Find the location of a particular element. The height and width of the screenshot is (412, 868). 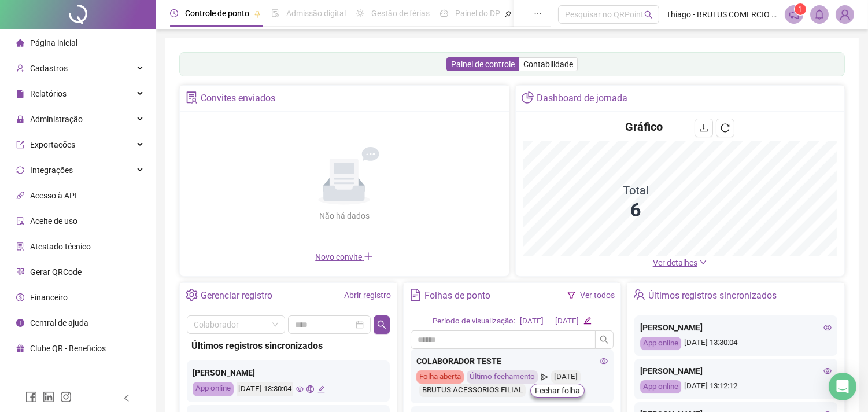

span: lock is located at coordinates (20, 119).